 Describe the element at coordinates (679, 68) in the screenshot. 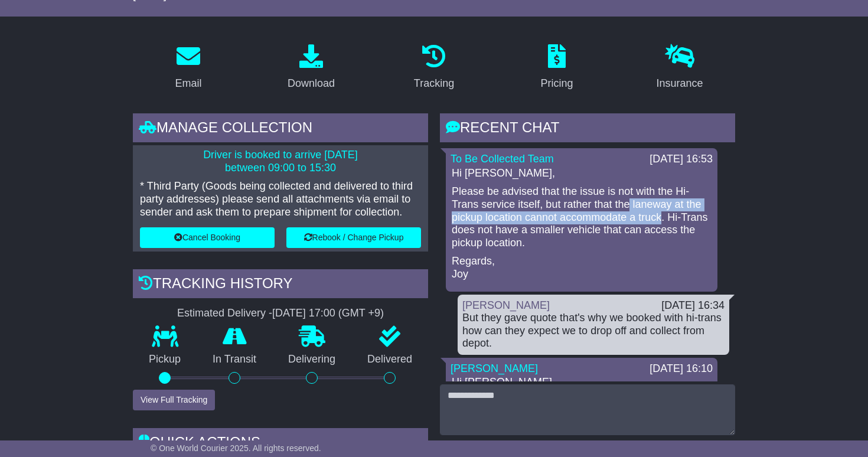

I see `a: Insurance` at that location.